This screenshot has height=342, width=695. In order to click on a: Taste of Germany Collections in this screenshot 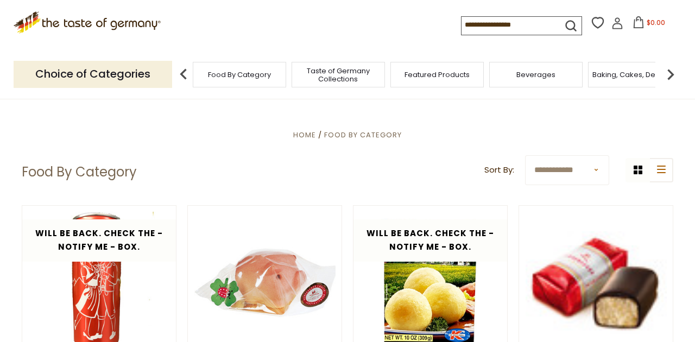, I will do `click(338, 75)`.